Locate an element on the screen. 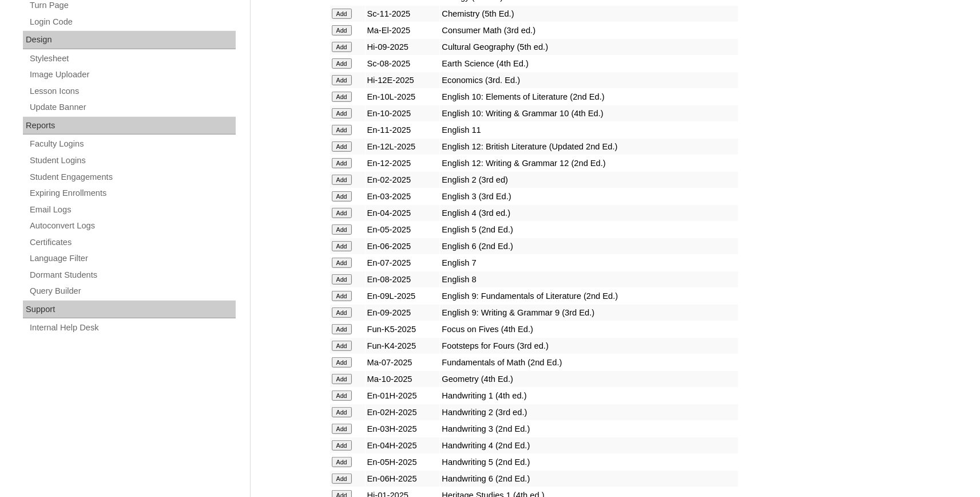 This screenshot has height=497, width=980. td: English 6 (2nd Ed.) is located at coordinates (589, 246).